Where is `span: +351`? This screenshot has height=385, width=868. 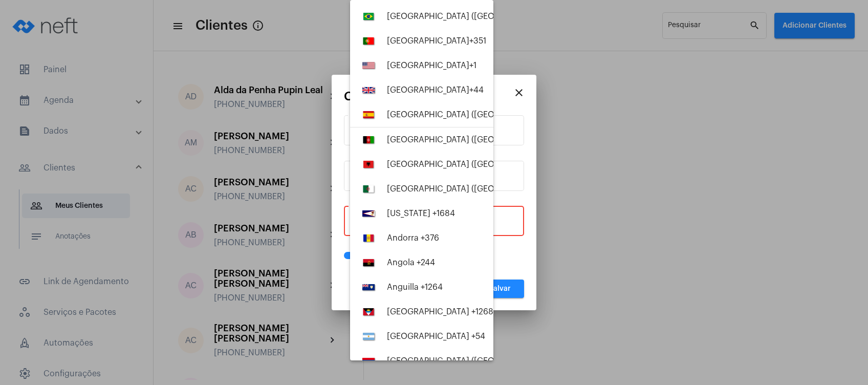 span: +351 is located at coordinates (478, 41).